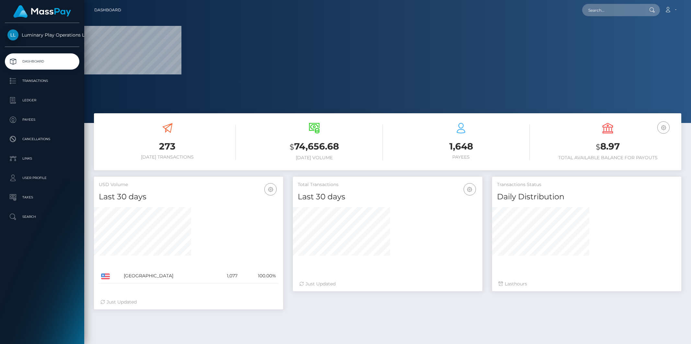 This screenshot has height=344, width=691. I want to click on p: Transactions, so click(42, 81).